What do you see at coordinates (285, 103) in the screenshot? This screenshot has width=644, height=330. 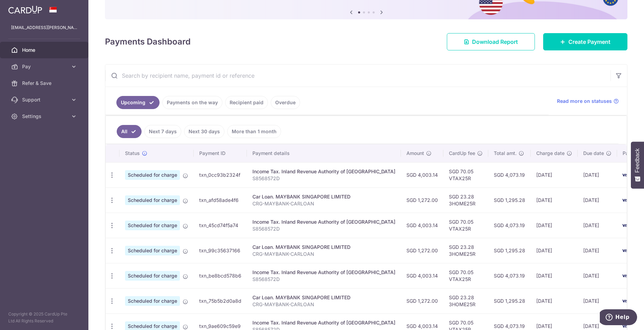 I see `a: Overdue` at bounding box center [285, 103].